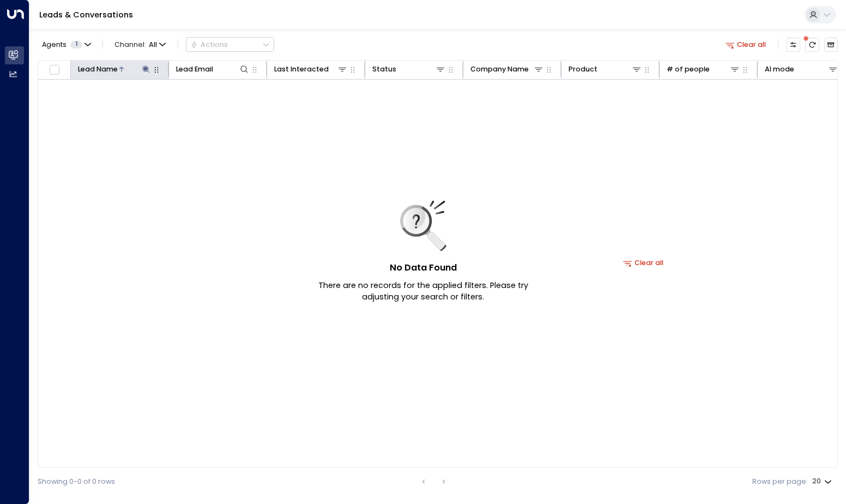 The width and height of the screenshot is (846, 504). Describe the element at coordinates (780, 481) in the screenshot. I see `label: Rows per page:` at that location.